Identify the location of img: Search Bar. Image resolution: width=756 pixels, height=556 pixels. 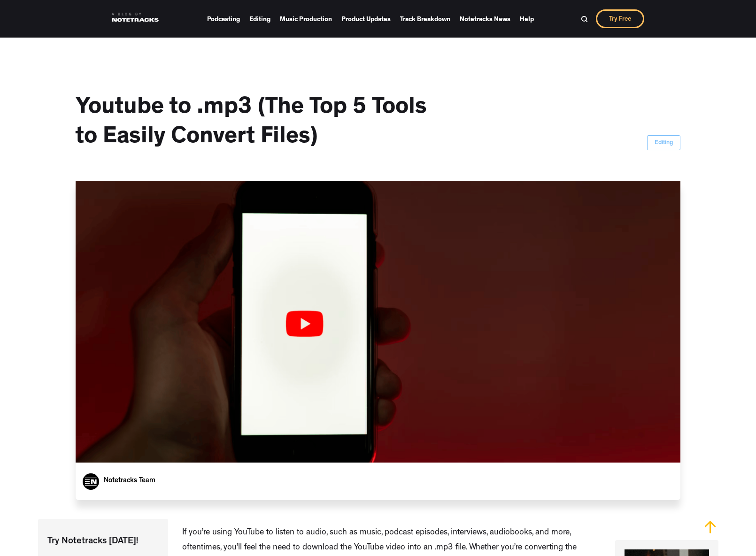
(584, 19).